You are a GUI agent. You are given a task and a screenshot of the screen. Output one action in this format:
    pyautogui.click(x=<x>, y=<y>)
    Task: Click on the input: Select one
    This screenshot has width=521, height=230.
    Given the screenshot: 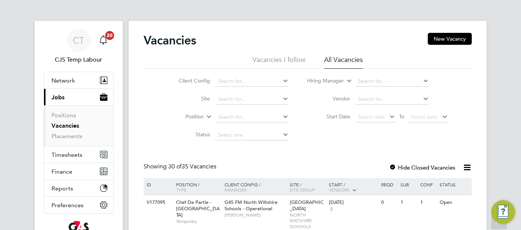 What is the action you would take?
    pyautogui.click(x=252, y=135)
    